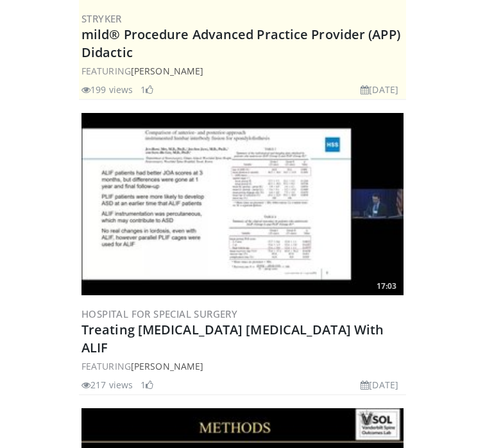 The height and width of the screenshot is (448, 485). Describe the element at coordinates (107, 385) in the screenshot. I see `li: 217 views` at that location.